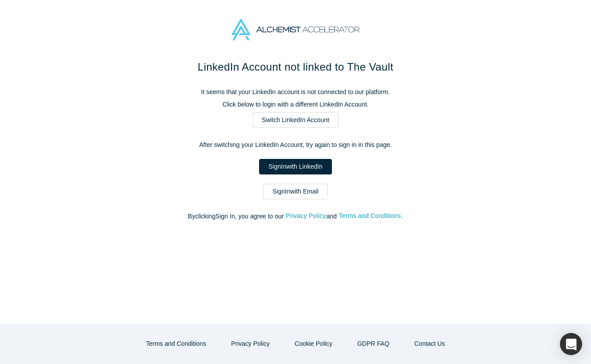 This screenshot has height=364, width=591. What do you see at coordinates (295, 167) in the screenshot?
I see `a: SignInwith LinkedIn` at bounding box center [295, 167].